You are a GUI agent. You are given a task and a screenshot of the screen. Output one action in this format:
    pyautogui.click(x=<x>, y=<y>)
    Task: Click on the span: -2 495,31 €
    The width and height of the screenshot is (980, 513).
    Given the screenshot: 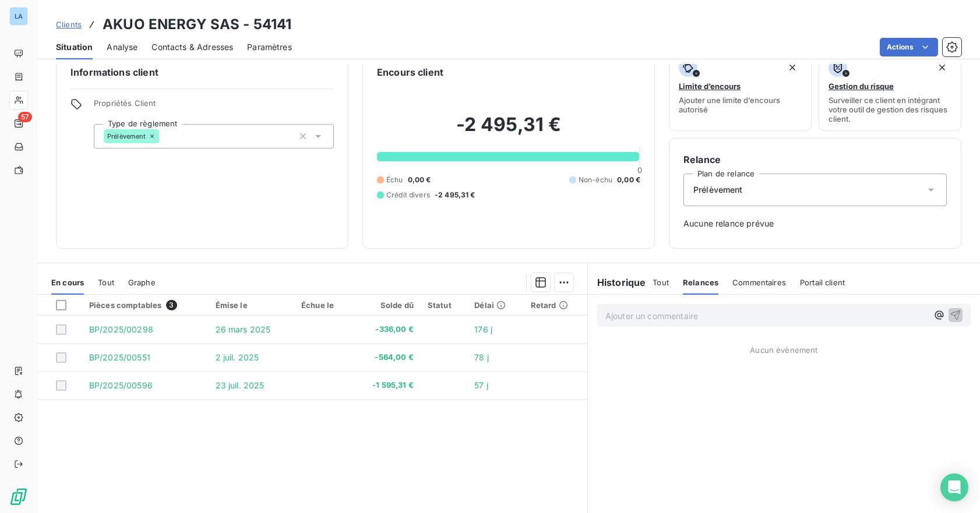 What is the action you would take?
    pyautogui.click(x=455, y=195)
    